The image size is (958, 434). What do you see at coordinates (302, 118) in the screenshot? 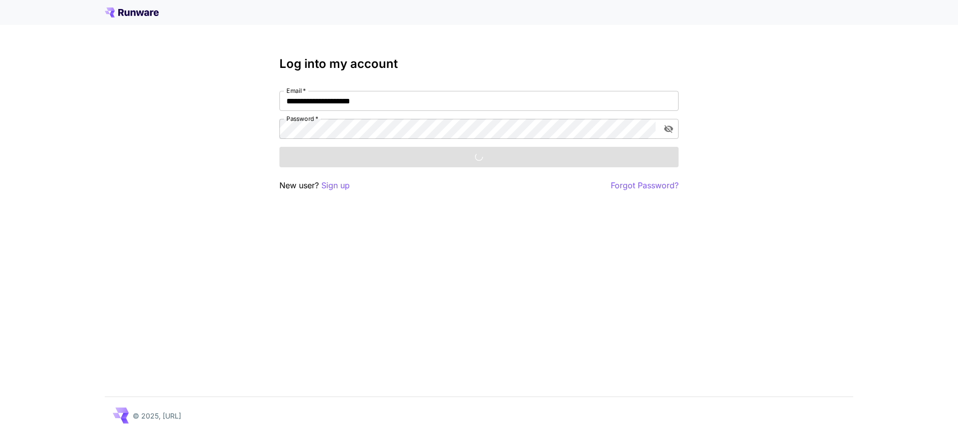
I see `label: Password` at bounding box center [302, 118].